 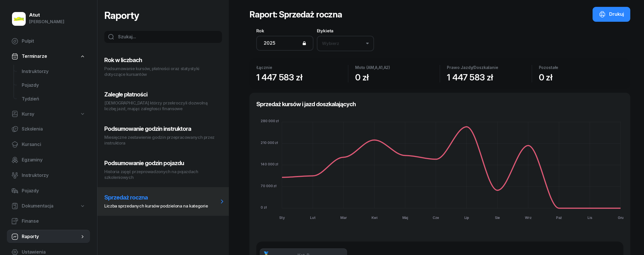 What do you see at coordinates (54, 99) in the screenshot?
I see `a: Tydzień` at bounding box center [54, 99].